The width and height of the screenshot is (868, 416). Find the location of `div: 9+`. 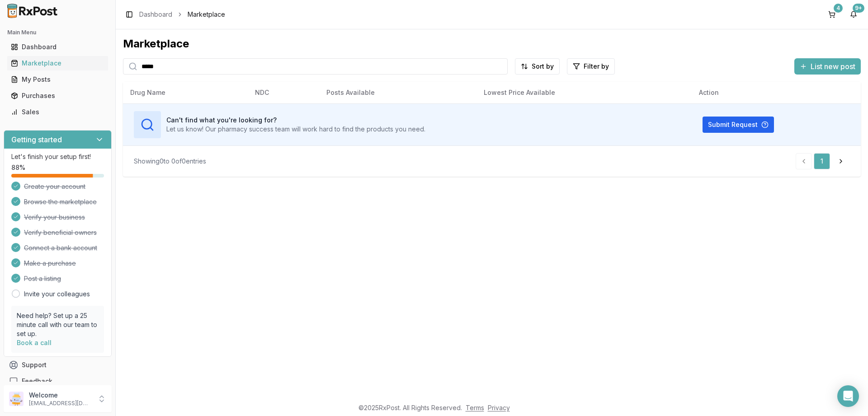

div: 9+ is located at coordinates (858, 8).